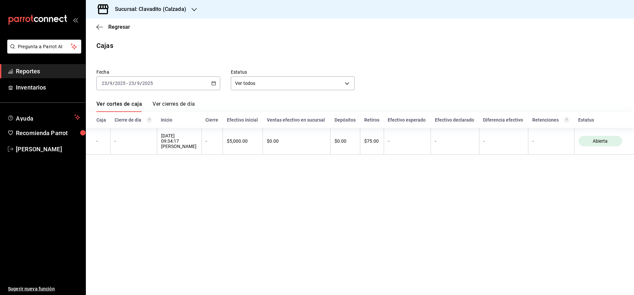  I want to click on svg: Total de retenciones de propinas registradas, so click(566, 120).